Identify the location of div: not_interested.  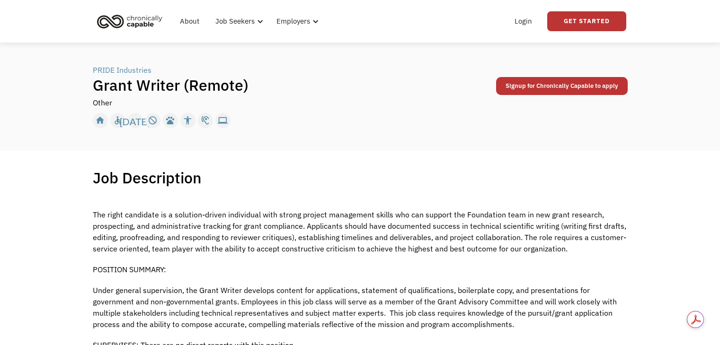
(152, 121).